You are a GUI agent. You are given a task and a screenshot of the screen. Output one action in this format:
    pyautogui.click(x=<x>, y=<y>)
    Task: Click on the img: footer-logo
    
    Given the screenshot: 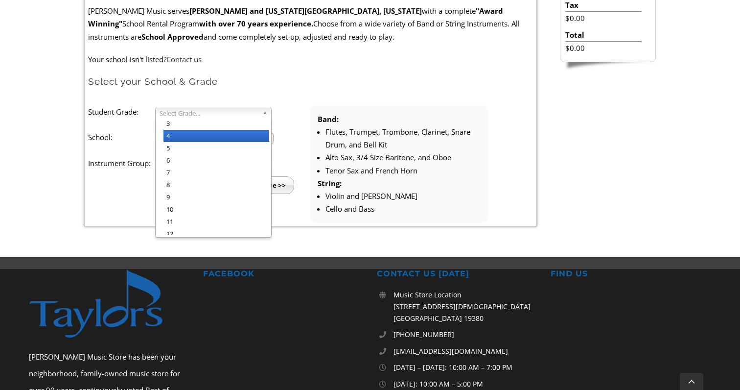 What is the action you would take?
    pyautogui.click(x=106, y=304)
    